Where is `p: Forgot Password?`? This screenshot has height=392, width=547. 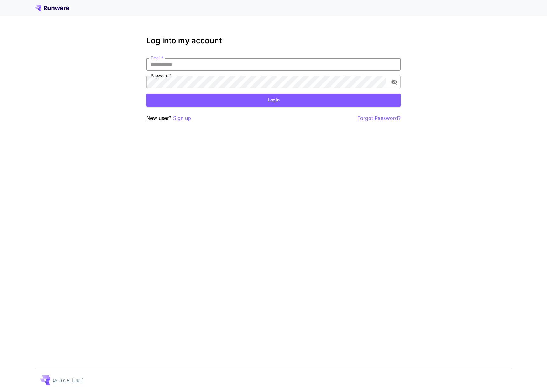 p: Forgot Password? is located at coordinates (379, 118).